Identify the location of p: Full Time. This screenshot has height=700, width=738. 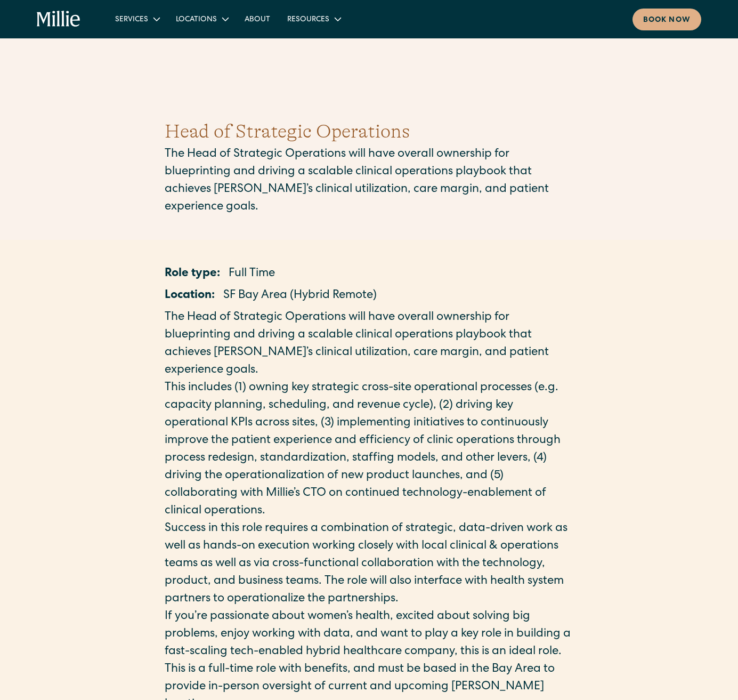
(252, 274).